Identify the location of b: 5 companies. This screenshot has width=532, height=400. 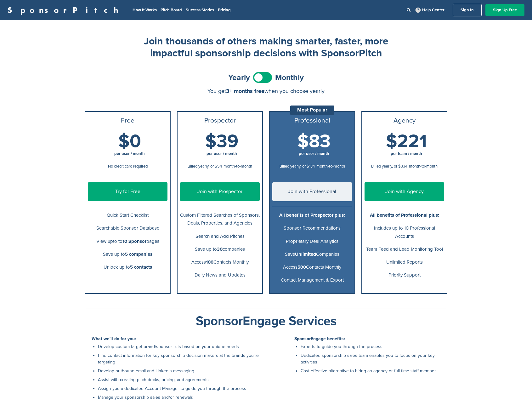
(138, 254).